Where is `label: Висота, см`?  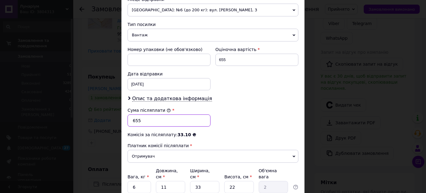
label: Висота, см is located at coordinates (238, 177).